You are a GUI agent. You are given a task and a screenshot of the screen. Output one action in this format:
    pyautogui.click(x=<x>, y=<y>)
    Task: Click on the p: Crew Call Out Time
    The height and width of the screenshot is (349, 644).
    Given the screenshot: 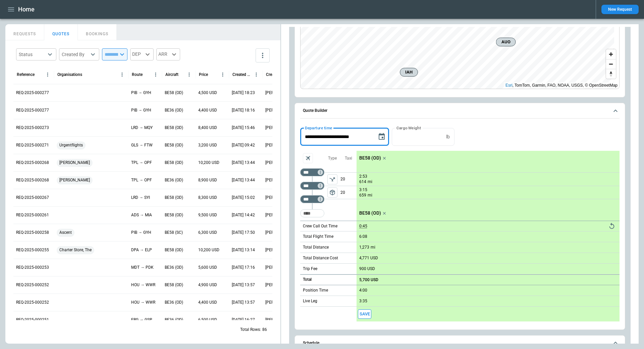 What is the action you would take?
    pyautogui.click(x=320, y=226)
    